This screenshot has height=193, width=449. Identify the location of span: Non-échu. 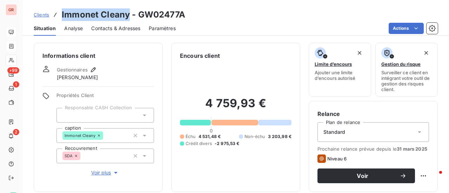
(255, 137).